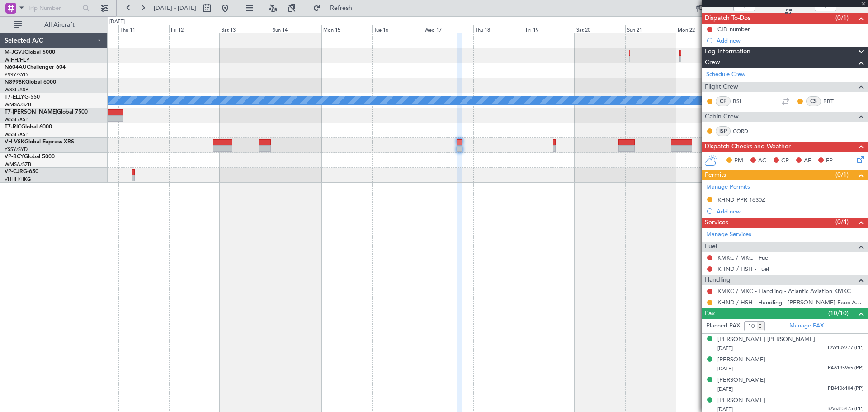  What do you see at coordinates (845, 389) in the screenshot?
I see `span: PB4106104 (PP)` at bounding box center [845, 389].